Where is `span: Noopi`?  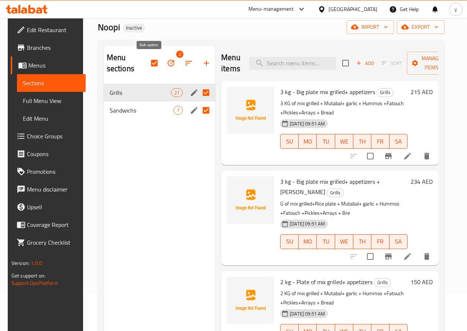
span: Noopi is located at coordinates (109, 27).